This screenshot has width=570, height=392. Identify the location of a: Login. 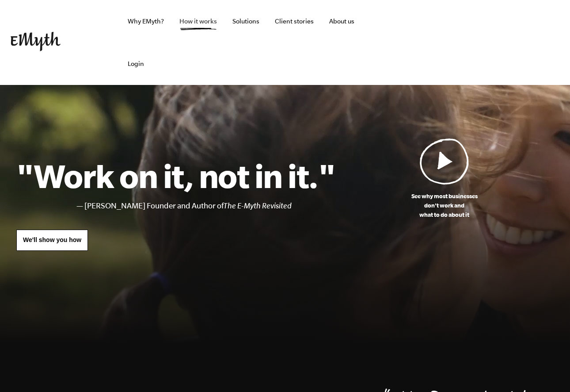
(136, 64).